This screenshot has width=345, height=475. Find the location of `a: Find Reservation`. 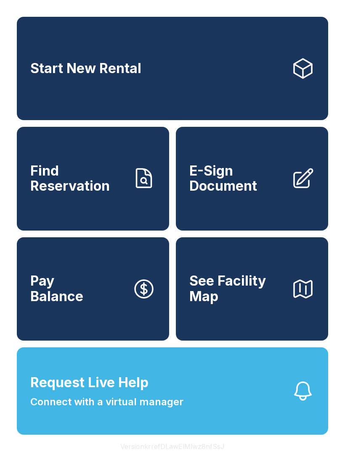

a: Find Reservation is located at coordinates (93, 179).